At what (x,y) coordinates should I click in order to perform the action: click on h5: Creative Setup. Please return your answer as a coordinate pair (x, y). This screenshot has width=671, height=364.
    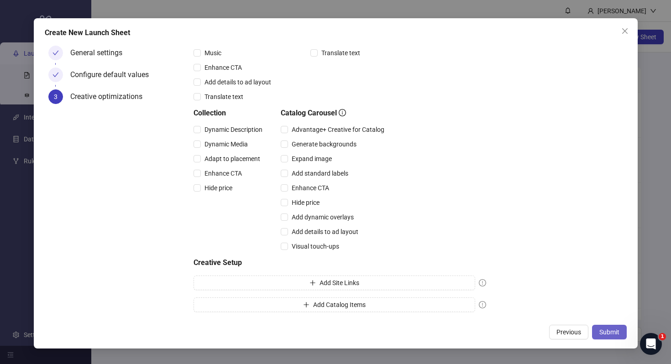
    Looking at the image, I should click on (340, 263).